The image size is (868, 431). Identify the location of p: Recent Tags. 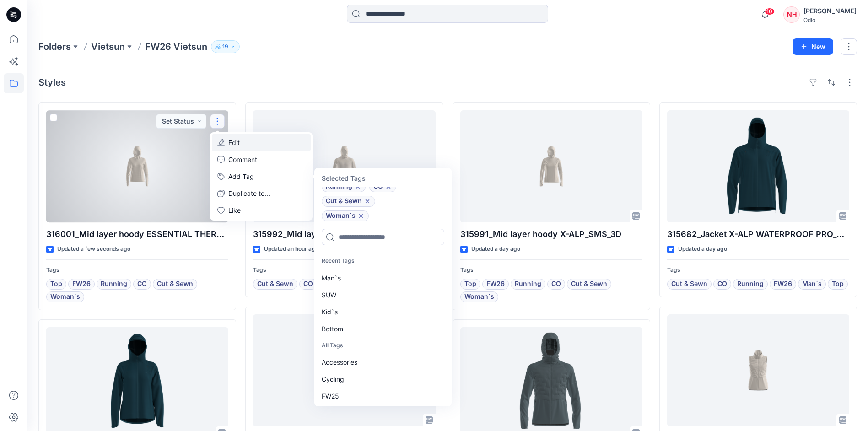
(382, 261).